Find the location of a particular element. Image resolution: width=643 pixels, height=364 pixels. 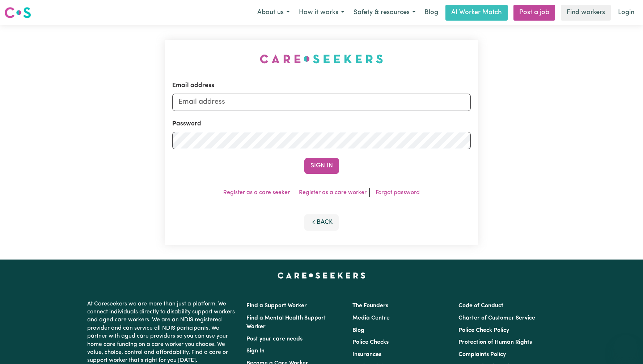

button: How it works is located at coordinates (322, 13).